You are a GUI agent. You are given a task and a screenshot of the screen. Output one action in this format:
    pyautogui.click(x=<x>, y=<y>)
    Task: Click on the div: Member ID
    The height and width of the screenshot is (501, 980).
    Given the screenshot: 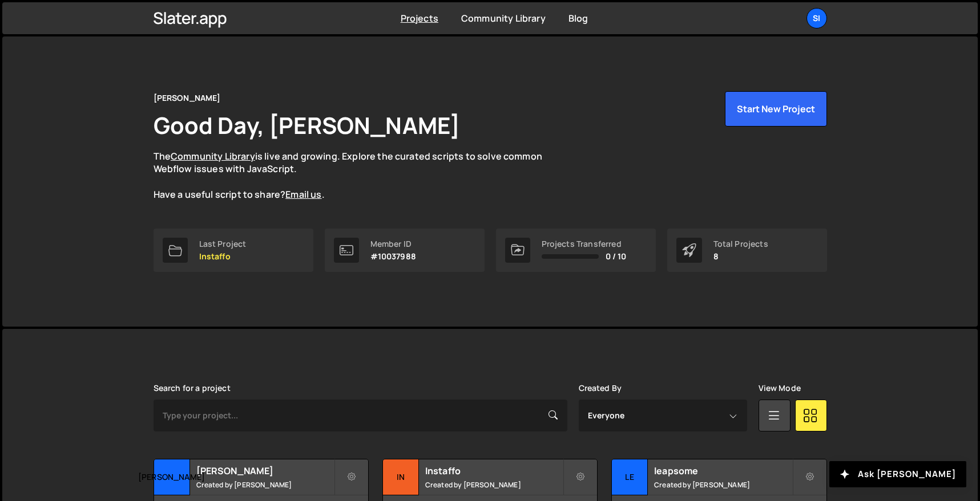 What is the action you would take?
    pyautogui.click(x=393, y=244)
    